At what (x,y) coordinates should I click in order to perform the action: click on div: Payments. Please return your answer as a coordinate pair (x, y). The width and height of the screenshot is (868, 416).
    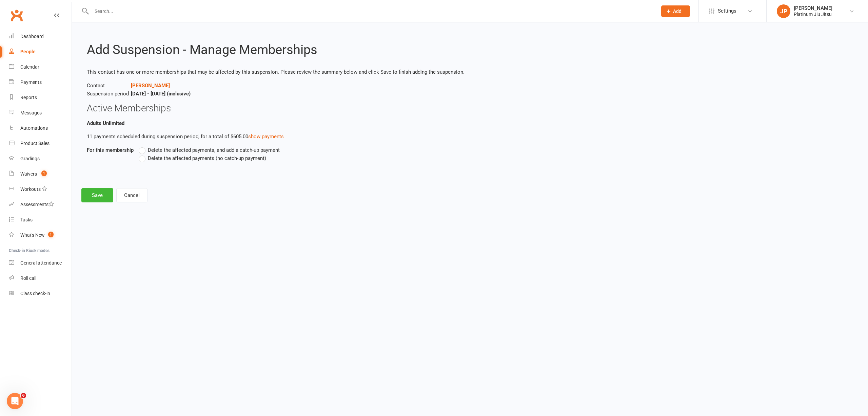
    Looking at the image, I should click on (31, 82).